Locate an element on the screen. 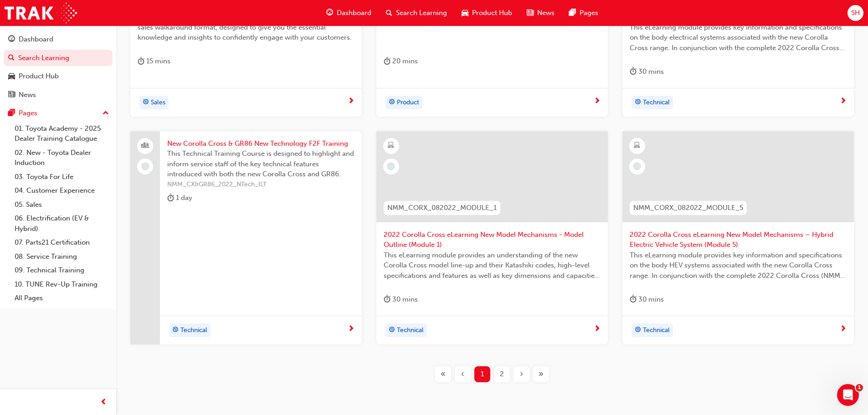  button: Page 1 is located at coordinates (482, 374).